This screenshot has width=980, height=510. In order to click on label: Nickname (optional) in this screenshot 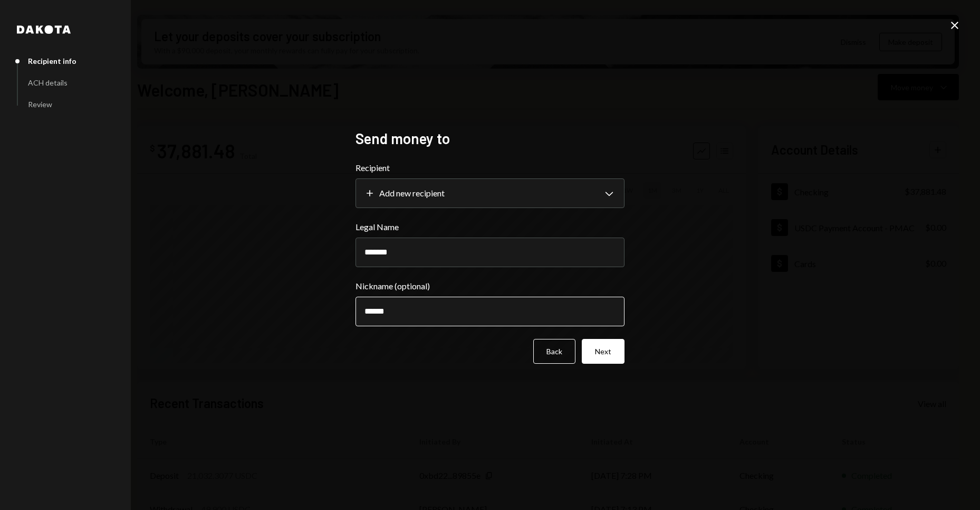, I will do `click(490, 286)`.